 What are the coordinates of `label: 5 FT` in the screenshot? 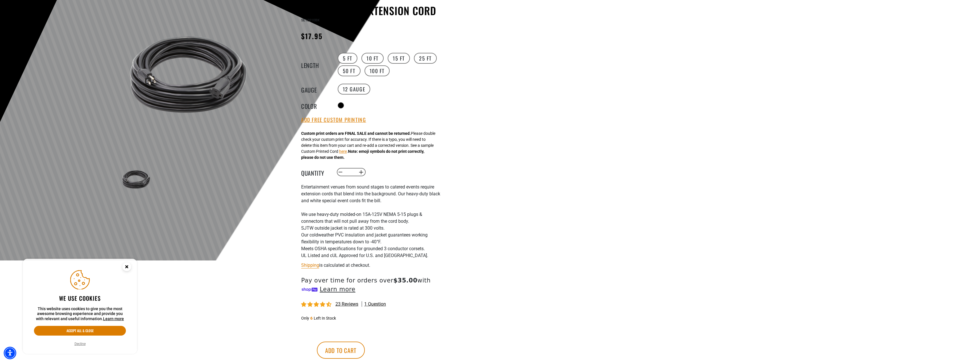 It's located at (348, 58).